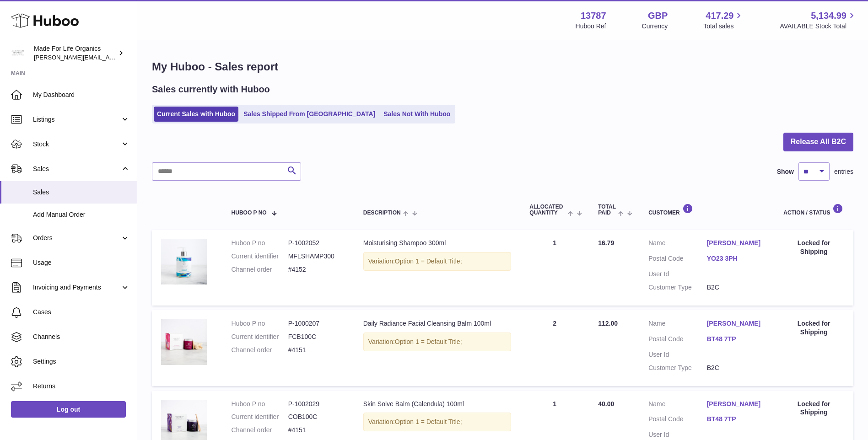 This screenshot has height=440, width=868. I want to click on td: 1, so click(555, 268).